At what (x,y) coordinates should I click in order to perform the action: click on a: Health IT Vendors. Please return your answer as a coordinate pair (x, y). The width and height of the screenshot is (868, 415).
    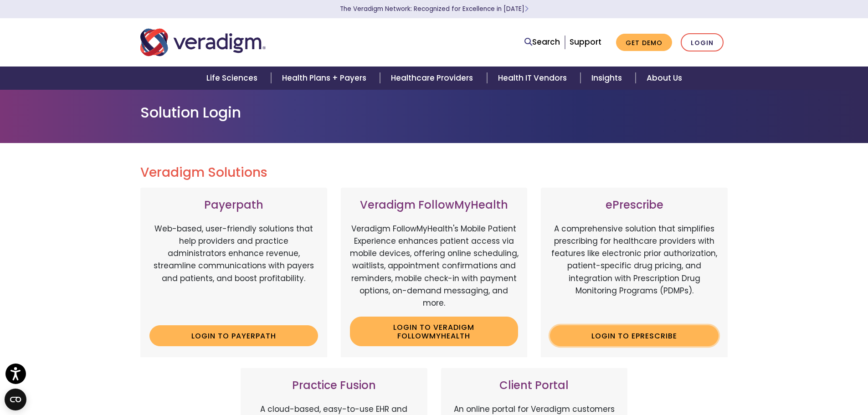
    Looking at the image, I should click on (533, 78).